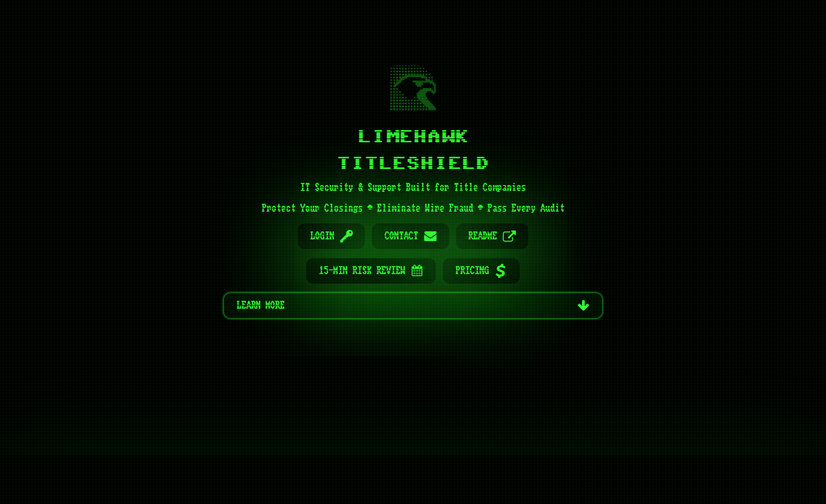 The image size is (826, 504). What do you see at coordinates (483, 236) in the screenshot?
I see `span: README` at bounding box center [483, 236].